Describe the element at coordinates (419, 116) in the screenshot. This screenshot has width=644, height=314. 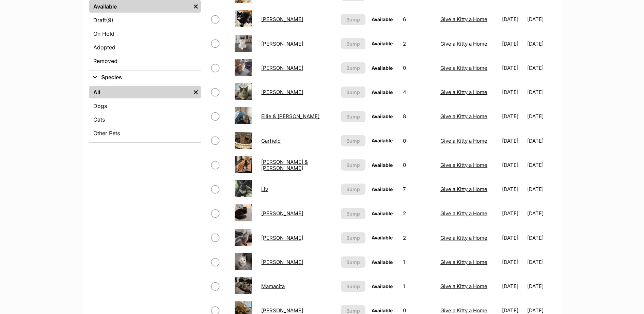
I see `td: 8` at that location.